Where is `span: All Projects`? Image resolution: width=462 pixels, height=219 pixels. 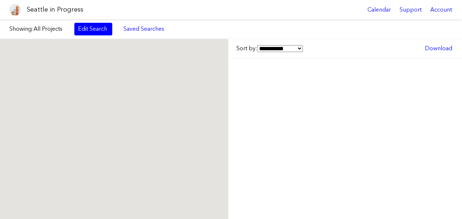 span: All Projects is located at coordinates (48, 28).